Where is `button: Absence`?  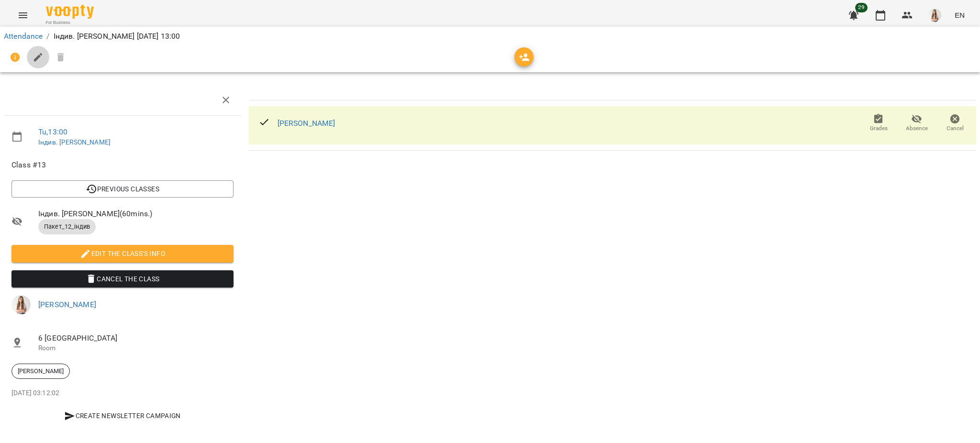 button: Absence is located at coordinates (917, 124).